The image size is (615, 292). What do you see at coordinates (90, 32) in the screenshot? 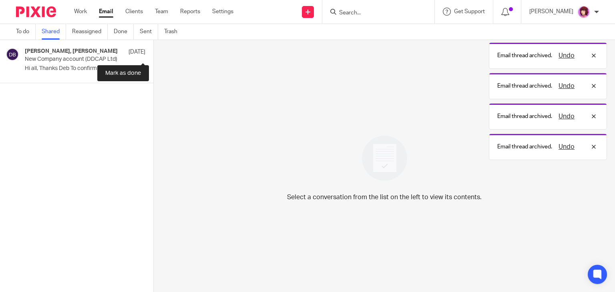
I see `a: Reassigned` at bounding box center [90, 32].